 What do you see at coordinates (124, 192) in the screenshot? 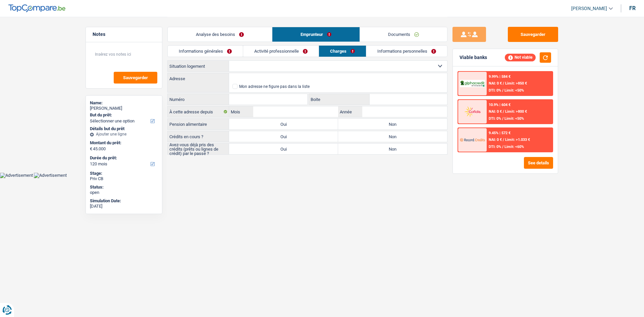
I see `div: open` at bounding box center [124, 192].